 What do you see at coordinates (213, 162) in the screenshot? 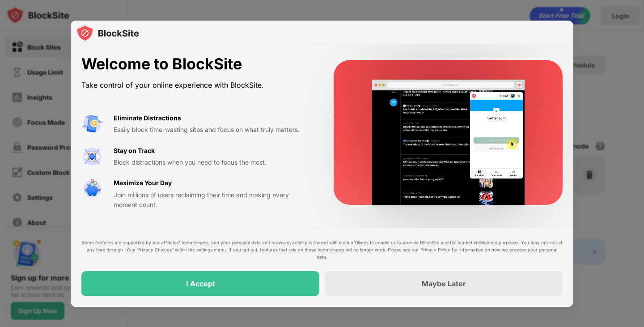
I see `div: Block distractions when you need to focus the most.` at bounding box center [213, 162].